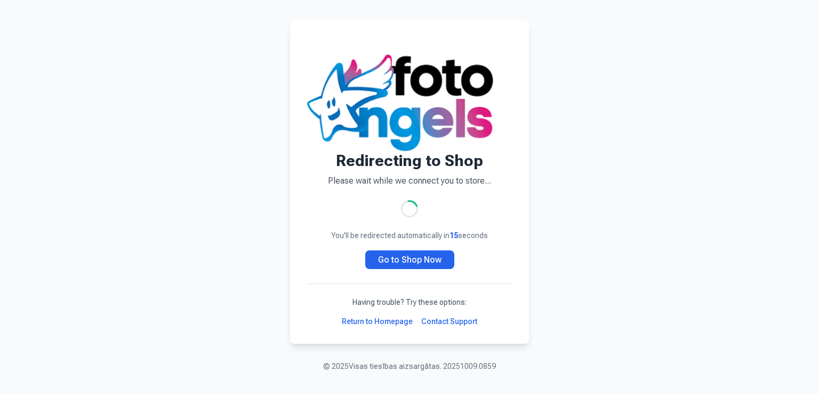 Image resolution: width=819 pixels, height=394 pixels. I want to click on a: Contact Support, so click(449, 321).